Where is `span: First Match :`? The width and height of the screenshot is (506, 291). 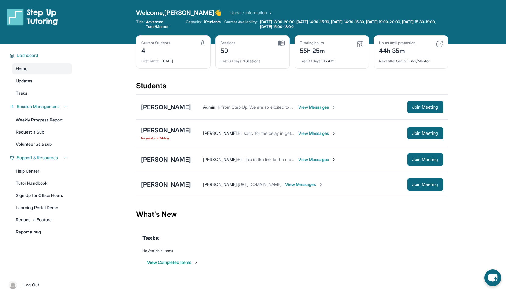
span: First Match : is located at coordinates (151, 61).